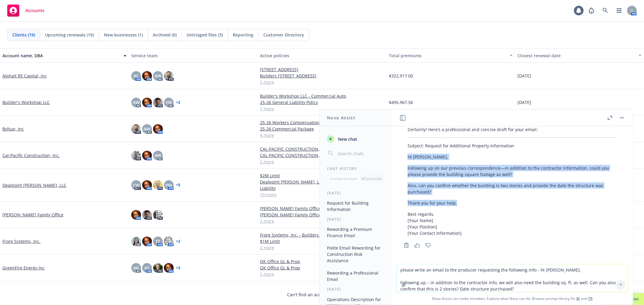 This screenshot has height=305, width=644. What do you see at coordinates (579, 55) in the screenshot?
I see `button: Closest renewal date` at bounding box center [579, 55].